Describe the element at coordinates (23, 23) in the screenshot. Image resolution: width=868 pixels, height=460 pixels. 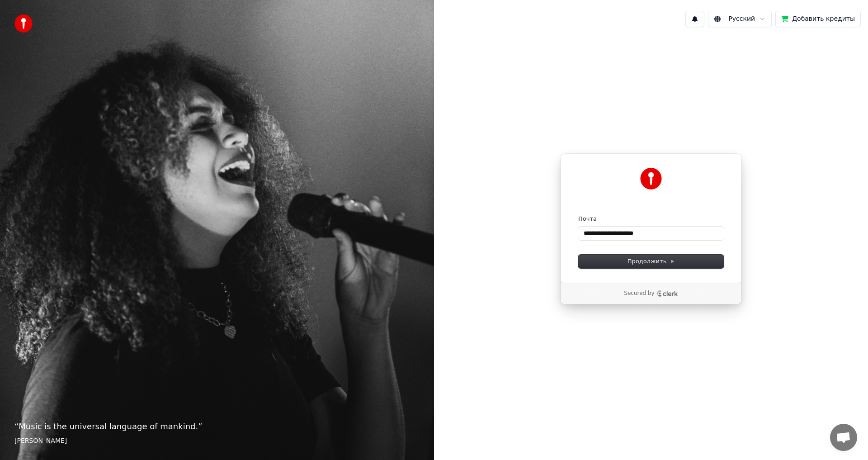
I see `img: youka` at that location.